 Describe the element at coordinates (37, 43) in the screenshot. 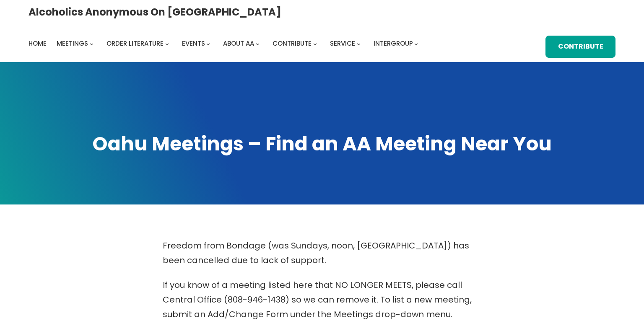

I see `span: Home` at that location.